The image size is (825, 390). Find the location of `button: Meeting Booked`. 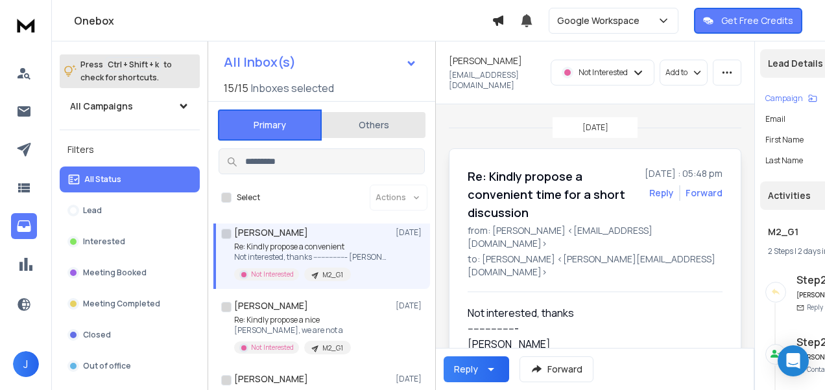

button: Meeting Booked is located at coordinates (130, 273).